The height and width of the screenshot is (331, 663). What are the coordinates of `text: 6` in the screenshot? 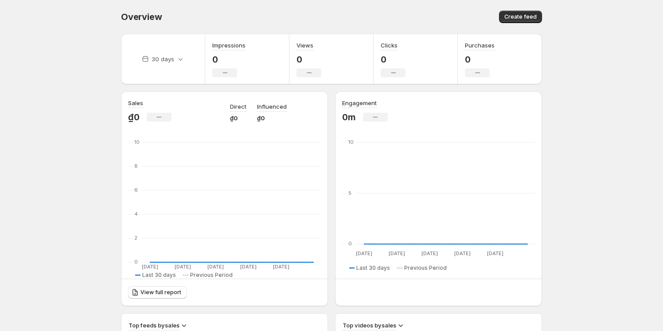 It's located at (136, 190).